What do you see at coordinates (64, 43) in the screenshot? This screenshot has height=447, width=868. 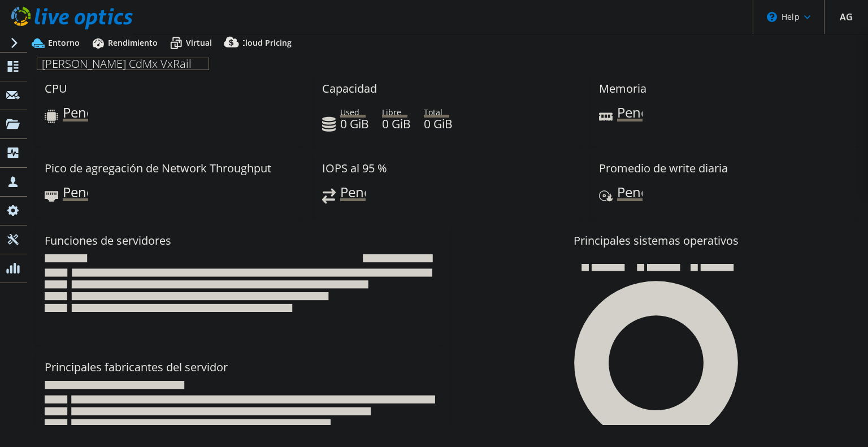 I see `span: Entorno` at bounding box center [64, 43].